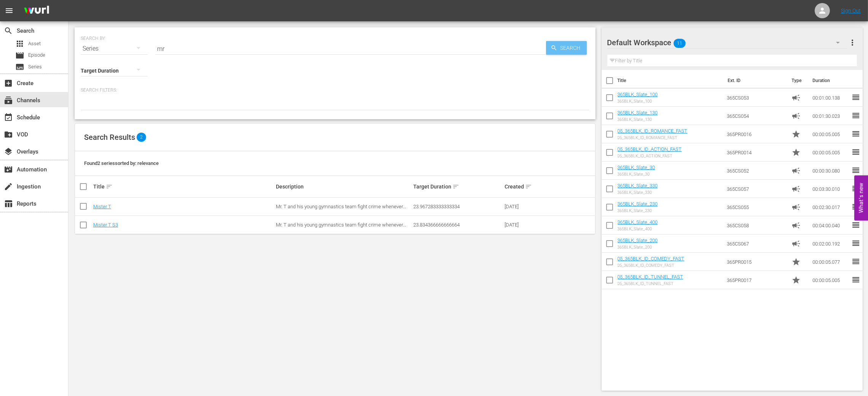 This screenshot has height=396, width=868. Describe the element at coordinates (652, 131) in the screenshot. I see `a: 05_365BLK_ID_ROMANCE_FAST` at that location.